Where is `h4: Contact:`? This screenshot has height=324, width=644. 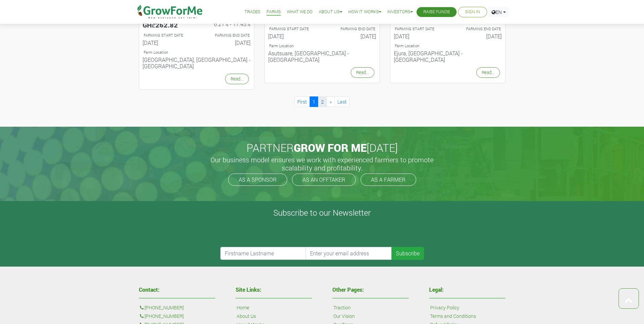
h4: Contact: is located at coordinates (177, 289).